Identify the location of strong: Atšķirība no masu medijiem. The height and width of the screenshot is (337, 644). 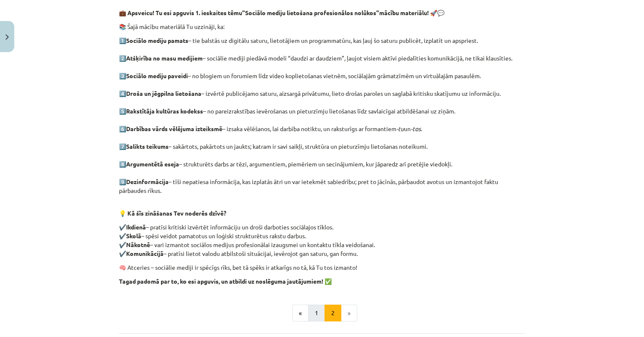
(165, 58).